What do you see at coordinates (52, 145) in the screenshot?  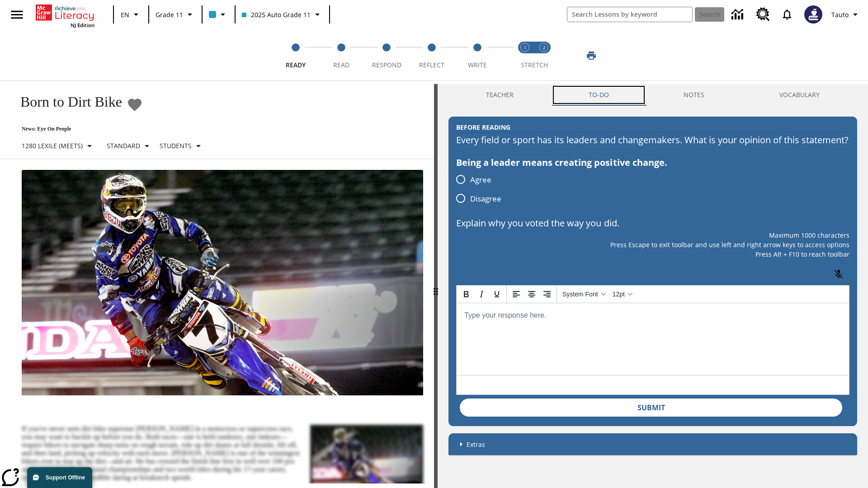 I see `p: 1280 Lexile (Meets)` at bounding box center [52, 145].